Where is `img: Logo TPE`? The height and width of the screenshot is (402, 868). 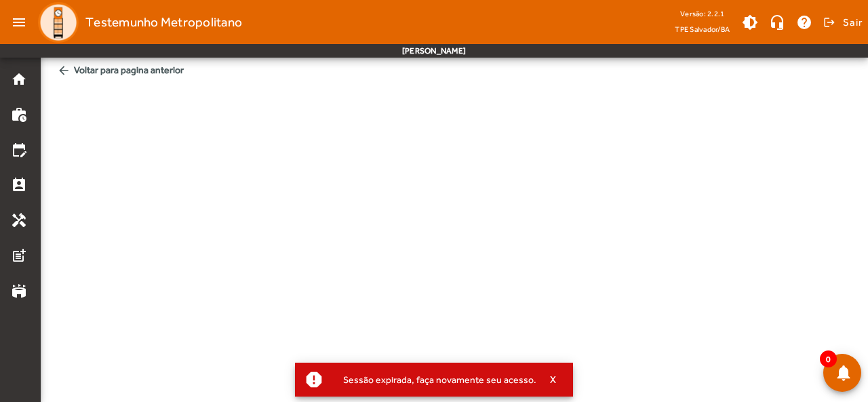 img: Logo TPE is located at coordinates (58, 23).